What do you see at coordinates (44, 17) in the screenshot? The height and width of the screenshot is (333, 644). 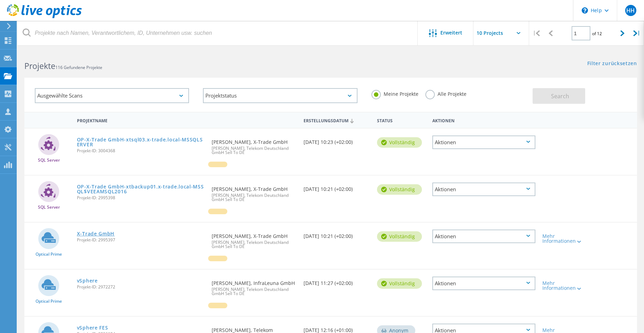 I see `a: Live Optics Dashboard` at bounding box center [44, 17].